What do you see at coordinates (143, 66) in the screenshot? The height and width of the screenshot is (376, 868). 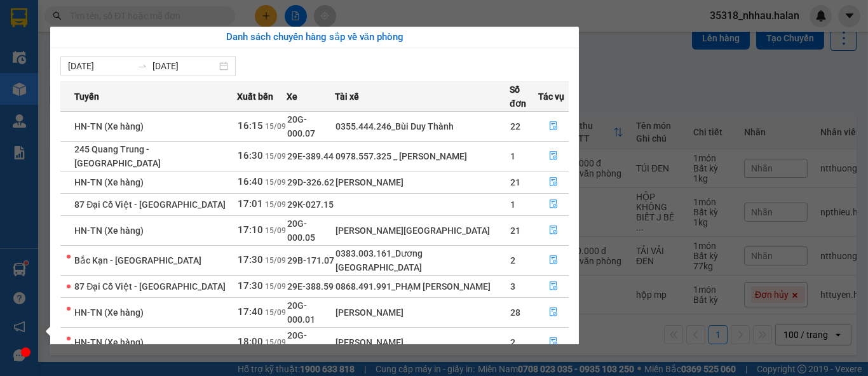 I see `span: swap-right` at bounding box center [143, 66].